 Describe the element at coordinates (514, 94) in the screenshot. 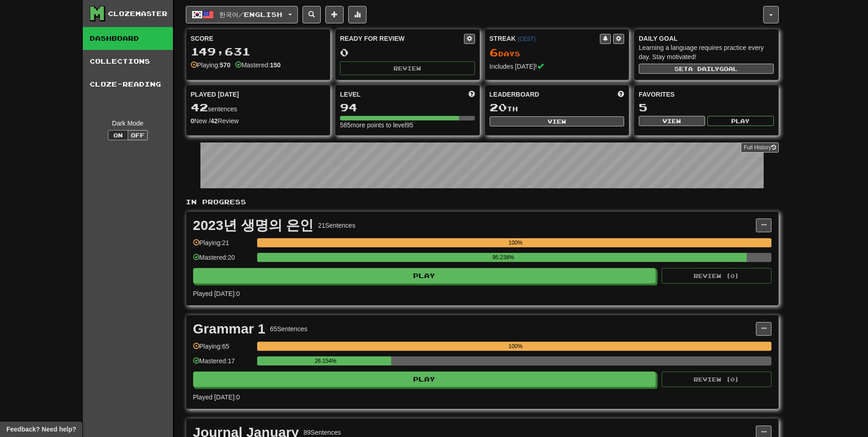

I see `span: Leaderboard` at that location.